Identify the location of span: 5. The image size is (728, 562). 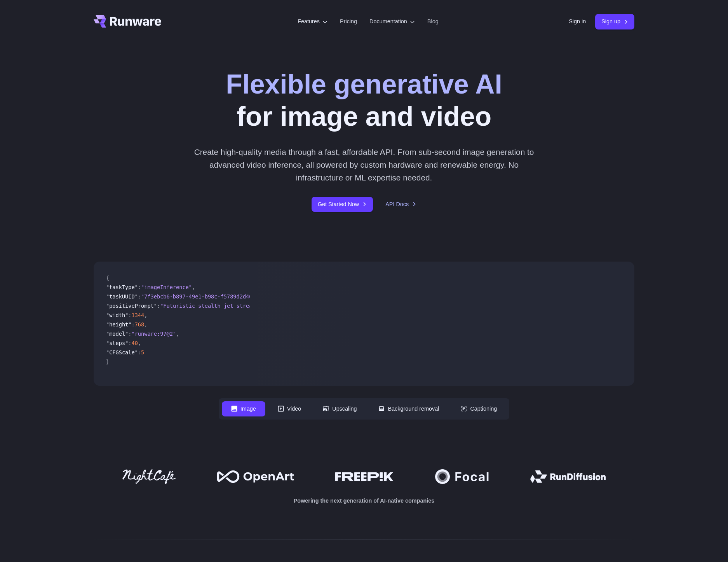
(143, 352).